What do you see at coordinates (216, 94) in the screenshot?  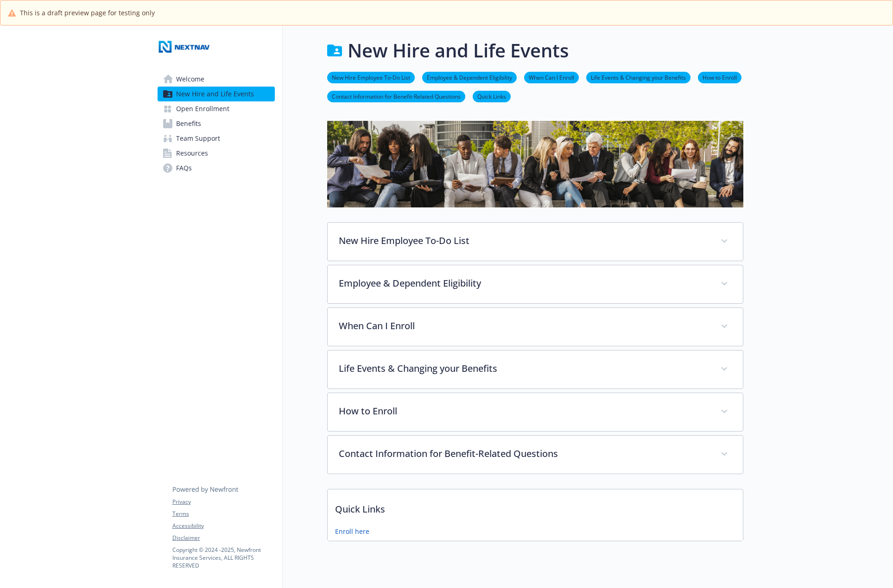 I see `a: New Hire and Life Events` at bounding box center [216, 94].